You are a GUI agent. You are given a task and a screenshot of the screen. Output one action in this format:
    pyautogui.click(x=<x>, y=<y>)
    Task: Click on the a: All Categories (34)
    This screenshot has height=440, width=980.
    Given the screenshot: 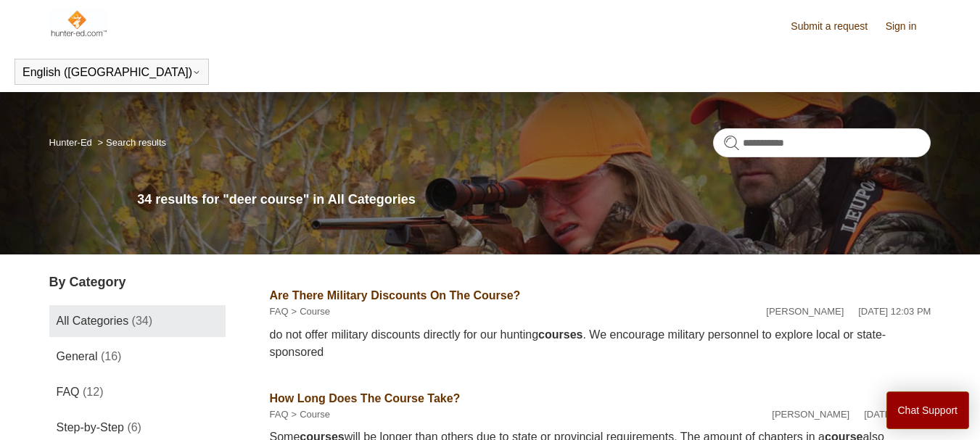 What is the action you would take?
    pyautogui.click(x=137, y=321)
    